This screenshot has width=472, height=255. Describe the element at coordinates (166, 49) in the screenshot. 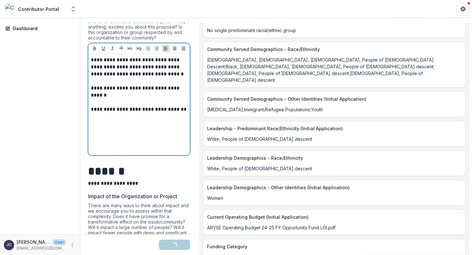

I see `button: Align Left` at that location.